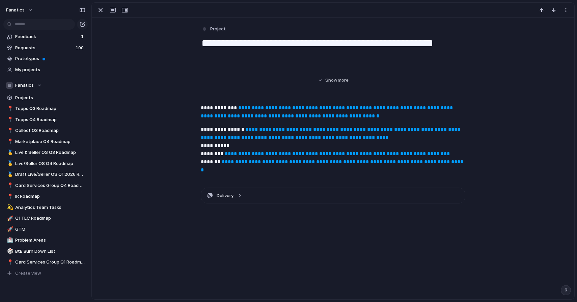 This screenshot has height=302, width=577. What do you see at coordinates (50, 240) in the screenshot?
I see `span: Problem Areas` at bounding box center [50, 240].